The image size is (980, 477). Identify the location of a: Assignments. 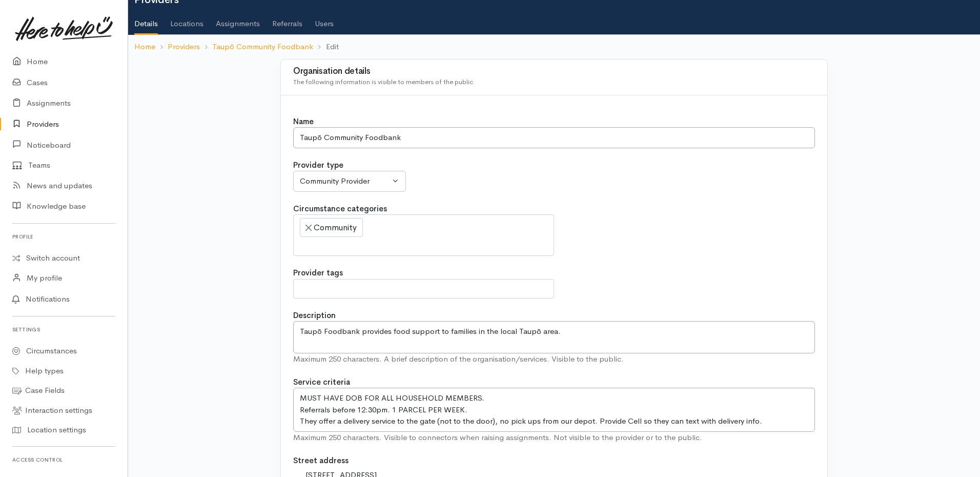
(238, 20).